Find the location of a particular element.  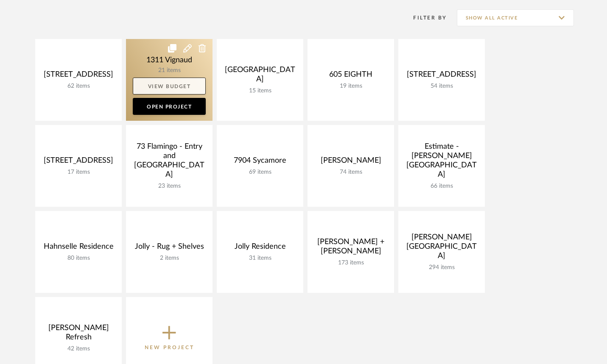

div: Filter By is located at coordinates (425, 17).